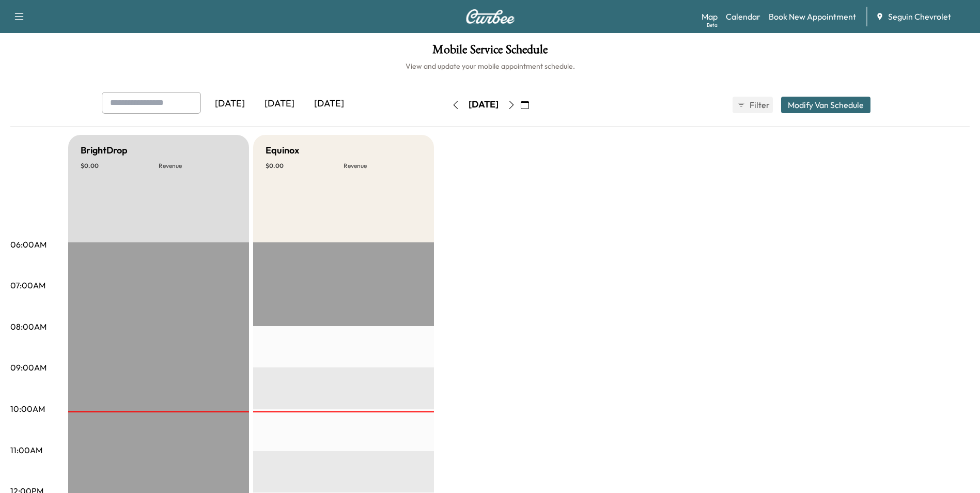 This screenshot has height=493, width=980. Describe the element at coordinates (28, 244) in the screenshot. I see `p: 06:00AM` at that location.